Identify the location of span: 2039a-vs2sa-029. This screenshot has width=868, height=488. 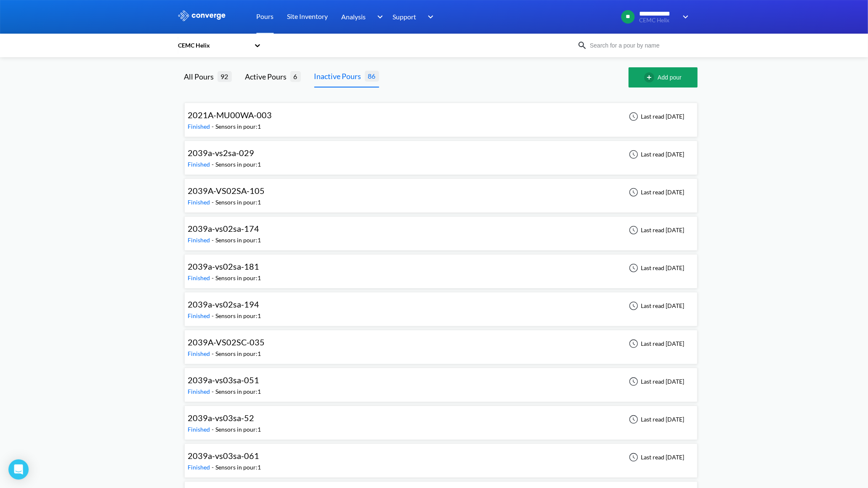
(221, 153).